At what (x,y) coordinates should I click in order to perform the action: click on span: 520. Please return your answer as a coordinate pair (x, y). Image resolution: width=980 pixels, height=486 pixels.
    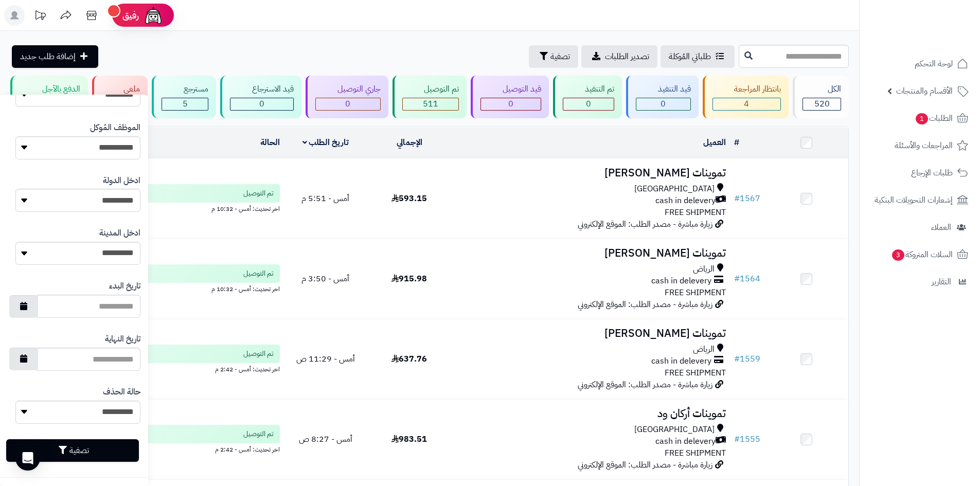
    Looking at the image, I should click on (822, 104).